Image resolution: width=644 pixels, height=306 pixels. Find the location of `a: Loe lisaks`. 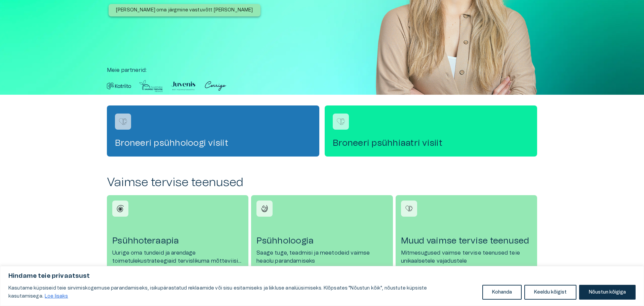

a: Loe lisaks is located at coordinates (57, 297).